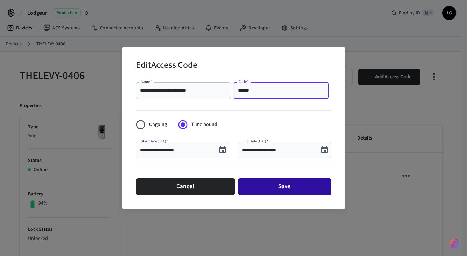  What do you see at coordinates (146, 81) in the screenshot?
I see `label: Name` at bounding box center [146, 81].